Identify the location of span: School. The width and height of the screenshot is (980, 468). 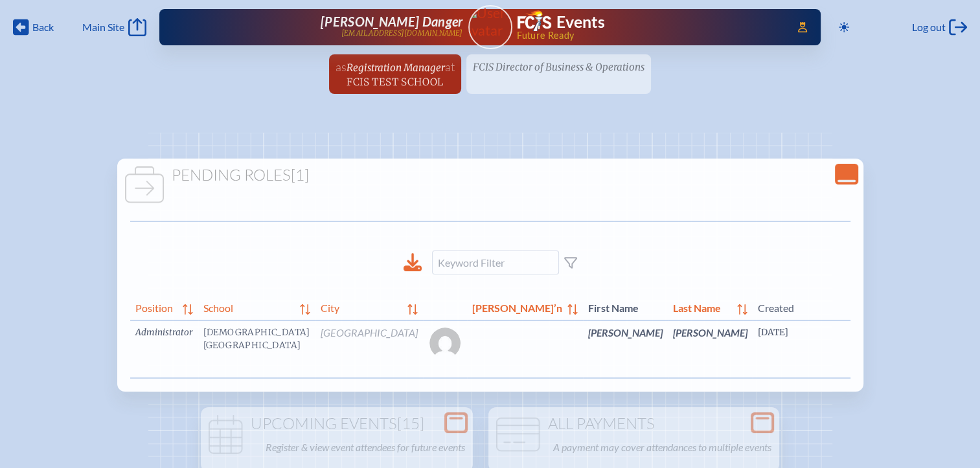
(249, 307).